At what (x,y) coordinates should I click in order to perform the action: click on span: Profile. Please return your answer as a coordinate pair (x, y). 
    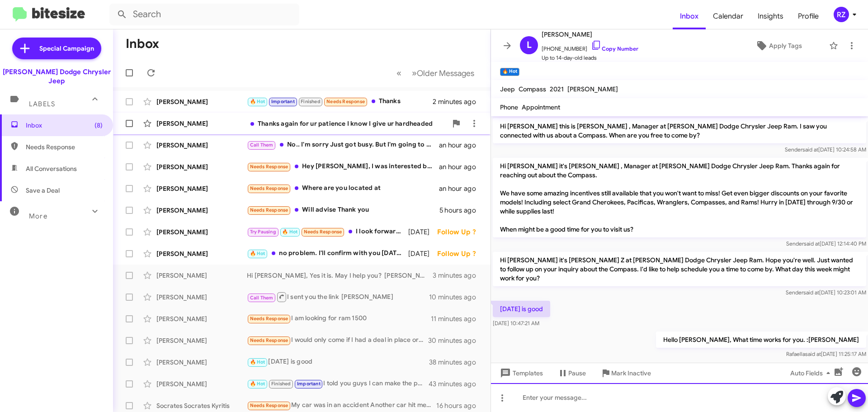
    Looking at the image, I should click on (809, 16).